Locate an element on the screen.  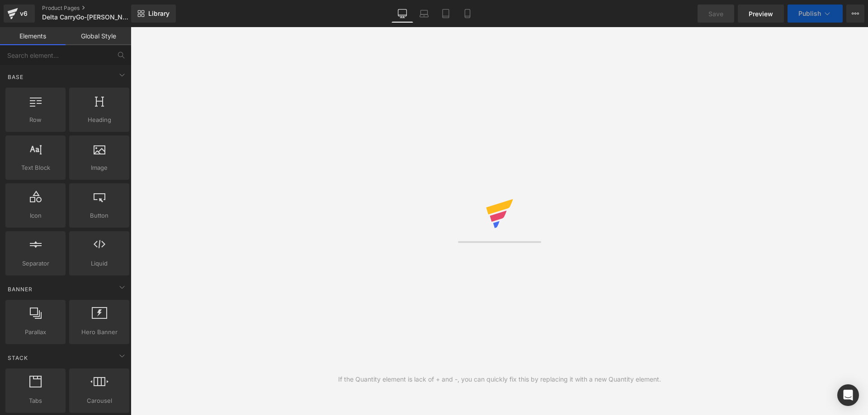
a: Preview is located at coordinates (761, 13).